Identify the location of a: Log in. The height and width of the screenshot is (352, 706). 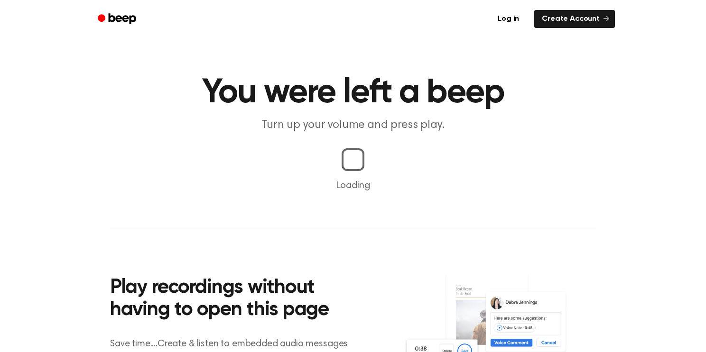
(508, 19).